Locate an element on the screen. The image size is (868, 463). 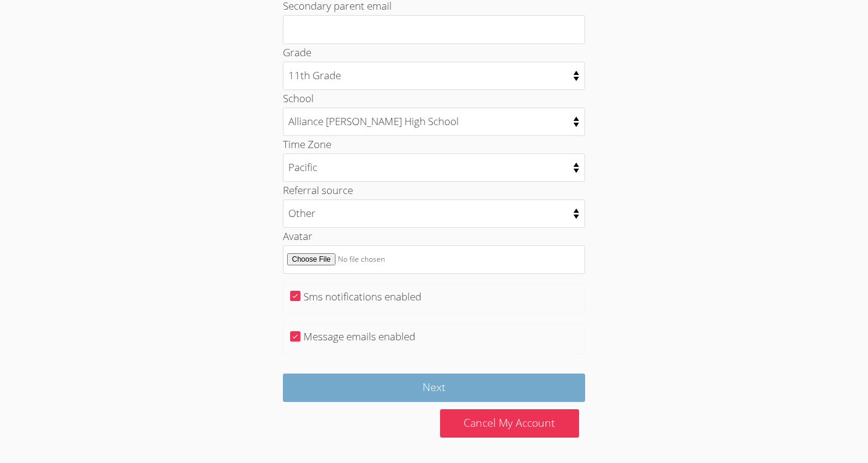
input: Next is located at coordinates (434, 388).